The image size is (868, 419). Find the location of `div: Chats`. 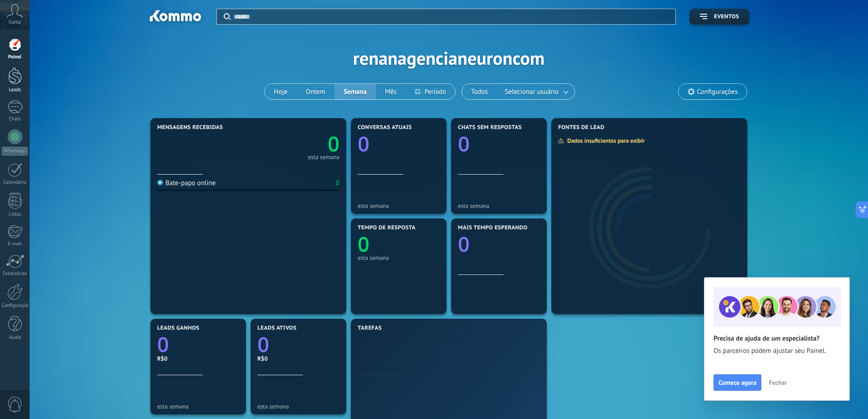

div: Chats is located at coordinates (15, 119).